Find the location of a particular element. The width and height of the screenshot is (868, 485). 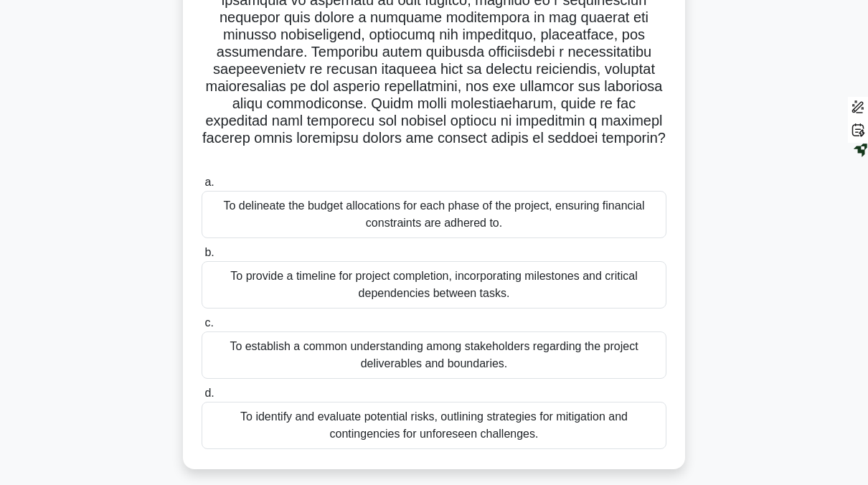

span: d. is located at coordinates (209, 392).